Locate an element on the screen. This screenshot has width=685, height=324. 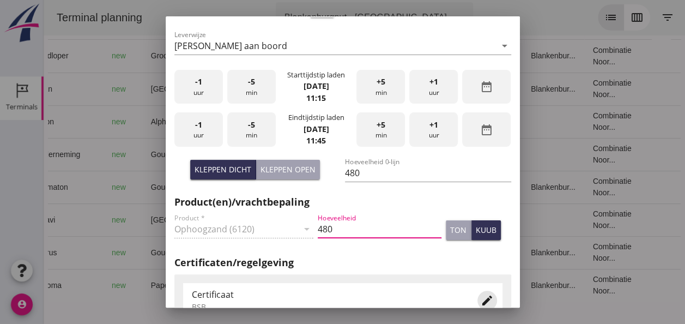
h2: Certificaten/regelgeving is located at coordinates (343, 262).